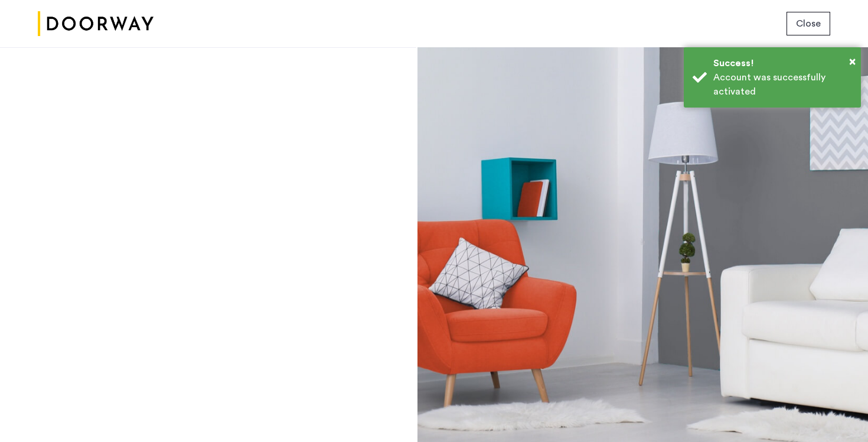 The image size is (868, 442). What do you see at coordinates (808, 24) in the screenshot?
I see `button: button` at bounding box center [808, 24].